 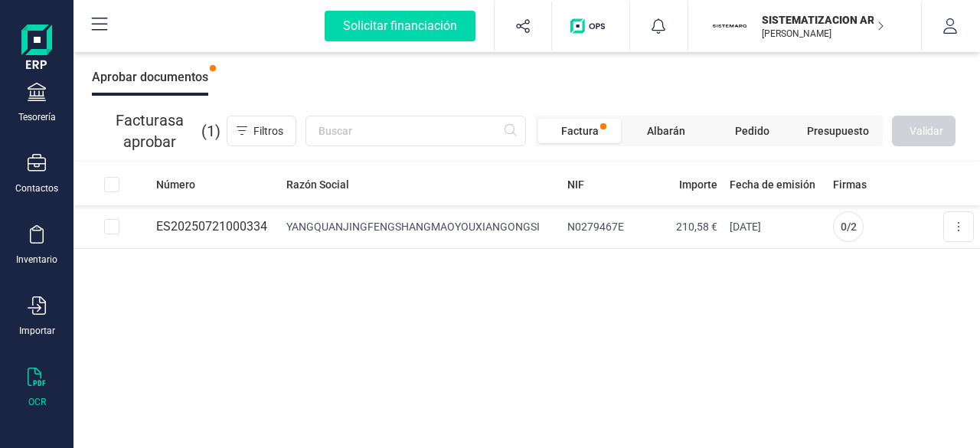 I want to click on div: Tesorería, so click(x=36, y=117).